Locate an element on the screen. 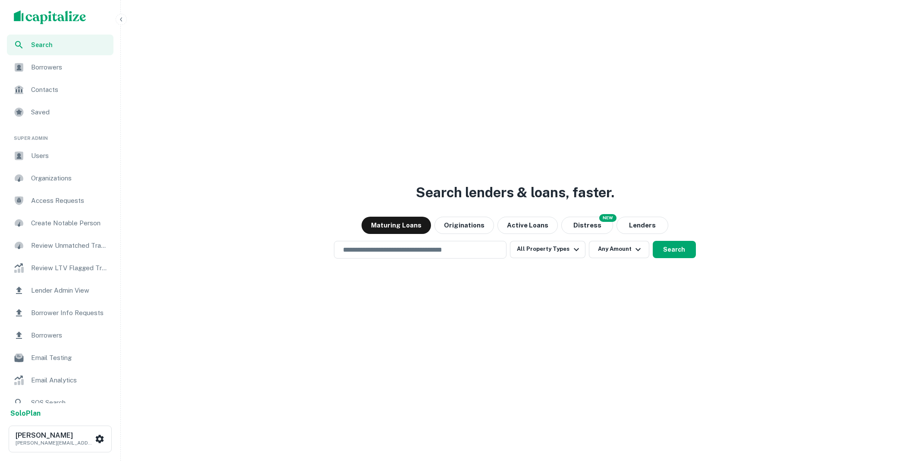 The height and width of the screenshot is (461, 909). a: Review Unmatched Transactions is located at coordinates (60, 246).